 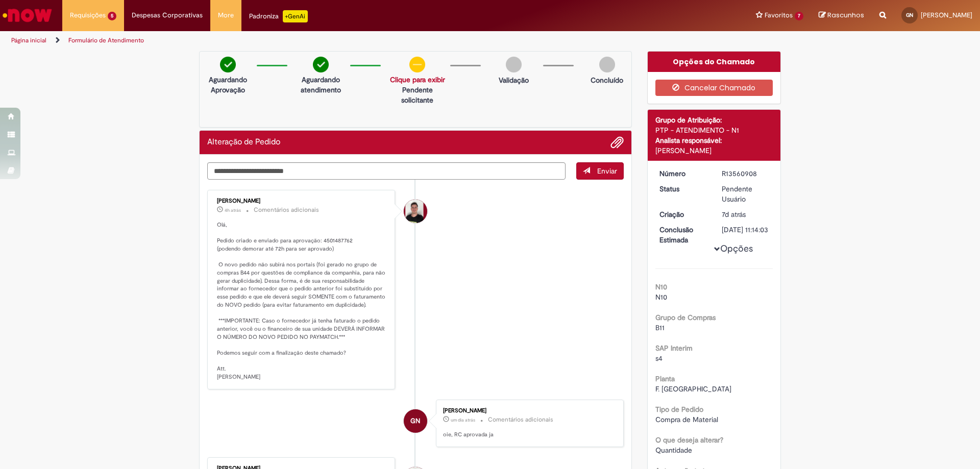 What do you see at coordinates (233, 210) in the screenshot?
I see `span: 4h atrás` at bounding box center [233, 210].